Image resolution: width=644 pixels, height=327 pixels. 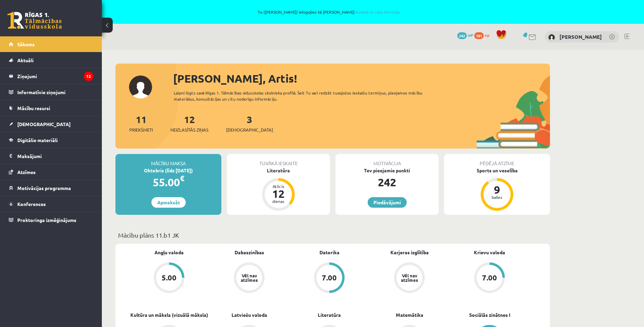 I want to click on a: Informatīvie ziņojumi, so click(x=51, y=92).